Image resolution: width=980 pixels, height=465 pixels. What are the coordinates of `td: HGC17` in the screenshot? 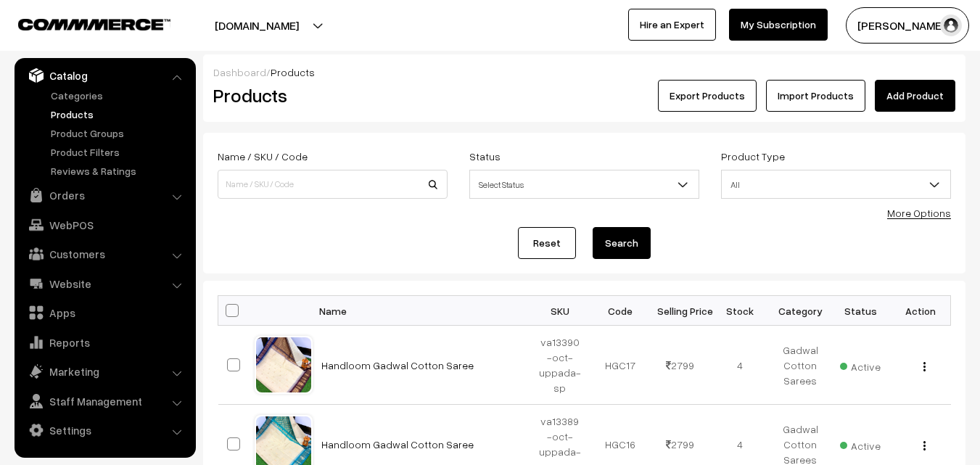 It's located at (619, 365).